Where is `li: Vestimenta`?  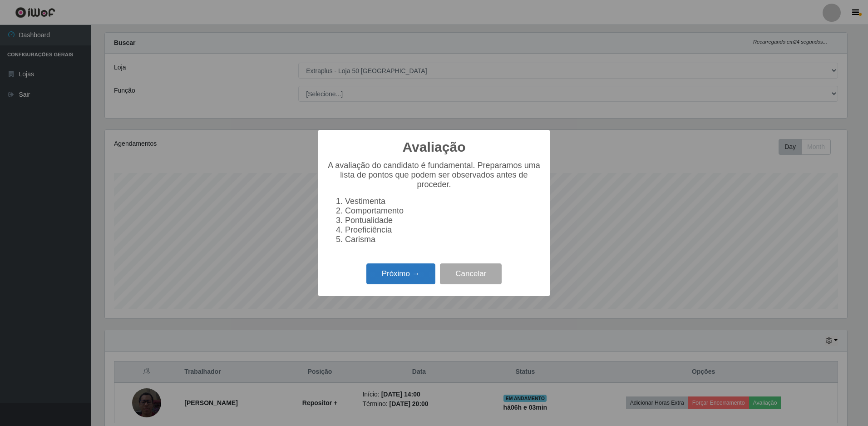 li: Vestimenta is located at coordinates (443, 201).